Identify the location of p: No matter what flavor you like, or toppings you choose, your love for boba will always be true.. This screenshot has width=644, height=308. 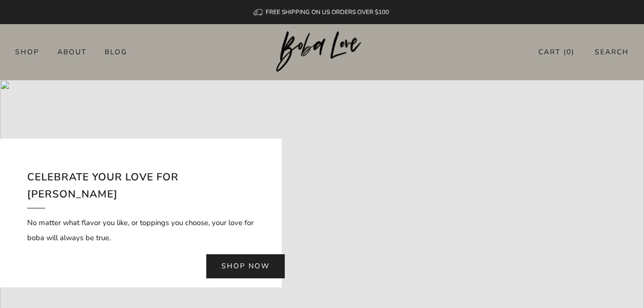
(141, 230).